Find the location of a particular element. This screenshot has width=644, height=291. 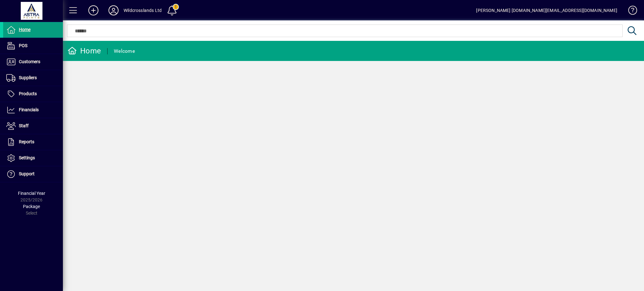

a: Support is located at coordinates (33, 175).